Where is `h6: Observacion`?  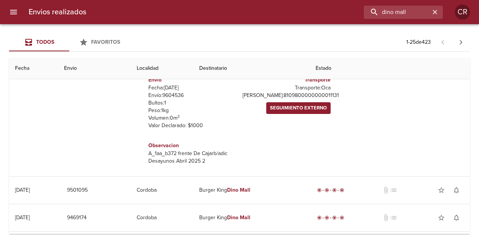
h6: Observacion is located at coordinates (193, 145).